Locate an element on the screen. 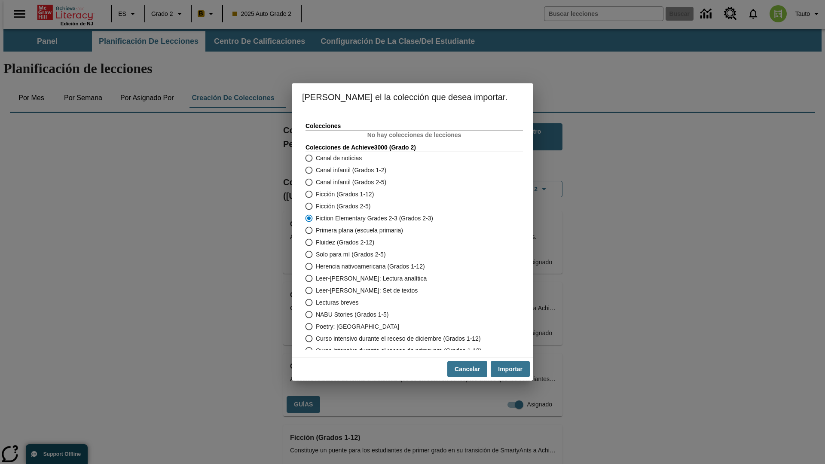 This screenshot has width=825, height=464. span: Herencia nativoamericana (Grados 1-12) is located at coordinates (370, 266).